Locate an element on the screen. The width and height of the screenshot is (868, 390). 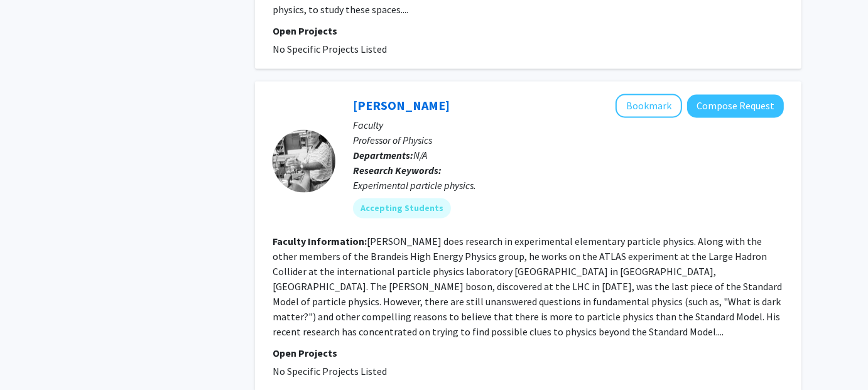
button: Add Craig Blocker to Bookmarks is located at coordinates (649, 106).